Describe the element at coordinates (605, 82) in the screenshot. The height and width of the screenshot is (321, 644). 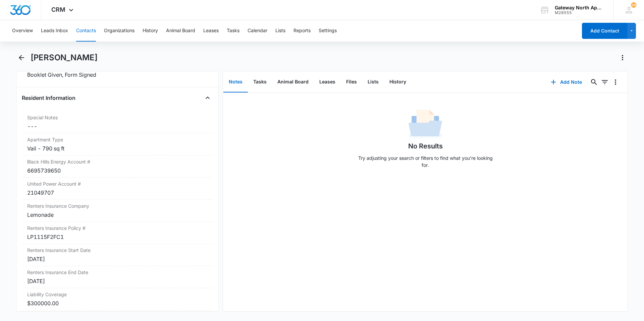
I see `button: Filters` at that location.